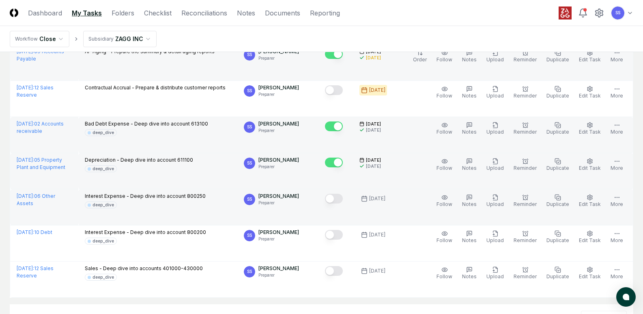 This screenshot has height=314, width=643. What do you see at coordinates (101, 39) in the screenshot?
I see `div: Subsidiary` at bounding box center [101, 39].